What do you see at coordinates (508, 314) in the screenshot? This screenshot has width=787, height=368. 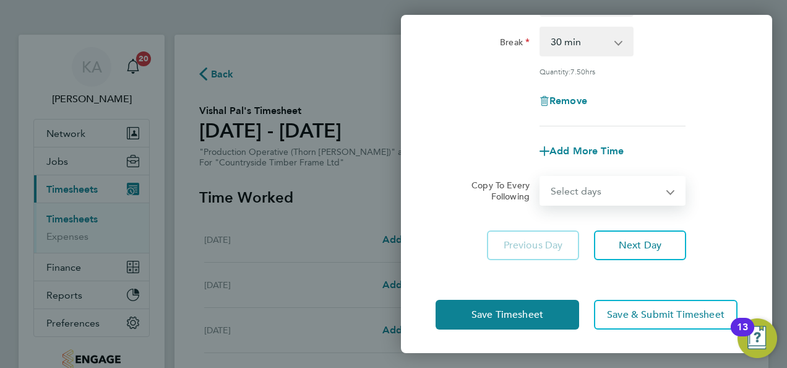 I see `button: Save Timesheet` at bounding box center [508, 314].